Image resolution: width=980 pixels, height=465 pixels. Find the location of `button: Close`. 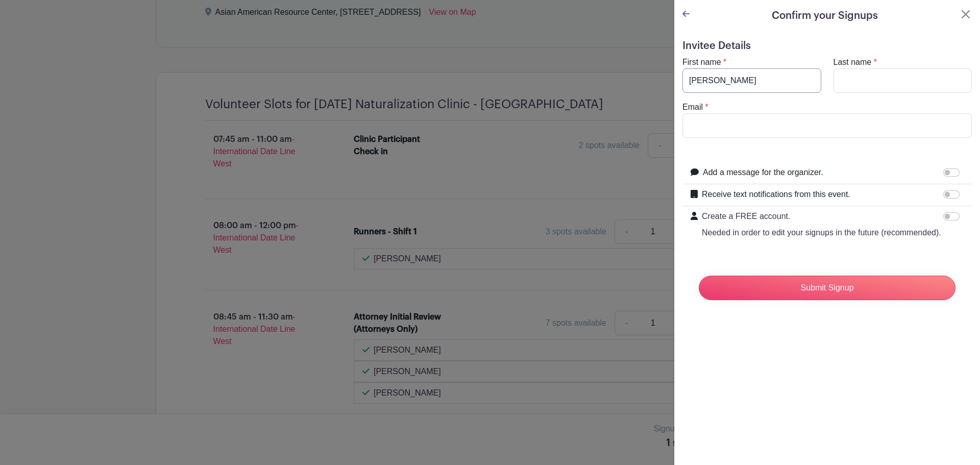

button: Close is located at coordinates (966, 15).